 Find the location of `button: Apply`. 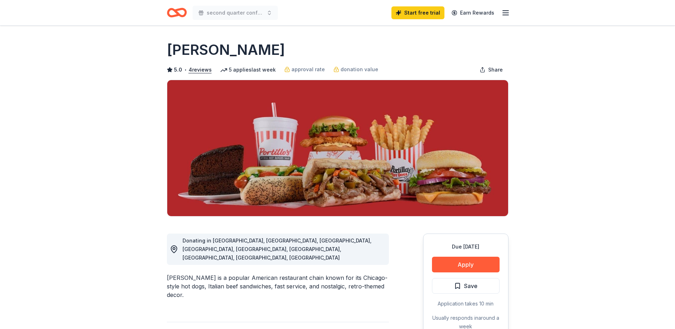

button: Apply is located at coordinates (466, 264).